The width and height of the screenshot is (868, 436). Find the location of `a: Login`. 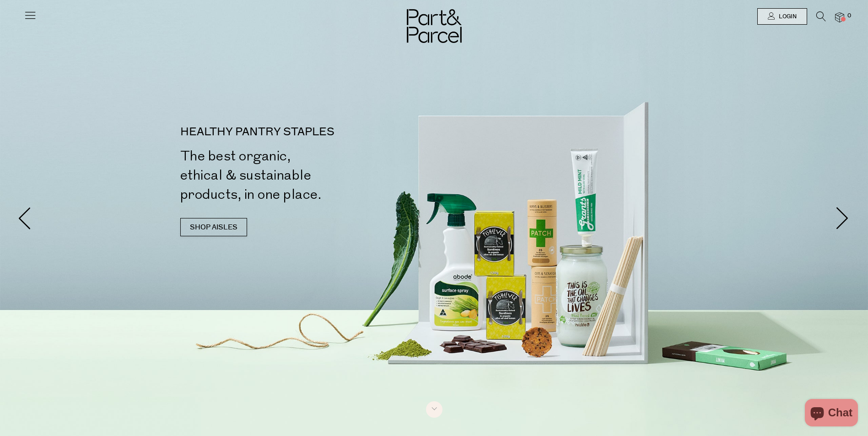

a: Login is located at coordinates (782, 16).